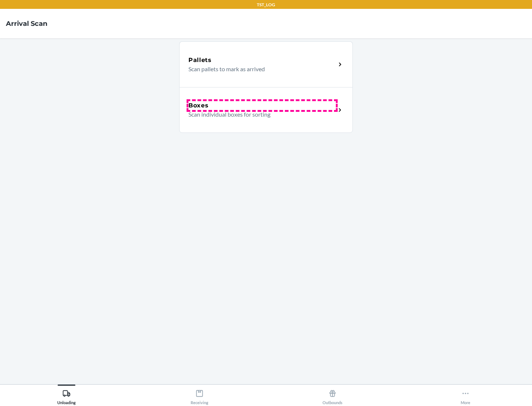 The height and width of the screenshot is (406, 532). I want to click on button: More, so click(465, 394).